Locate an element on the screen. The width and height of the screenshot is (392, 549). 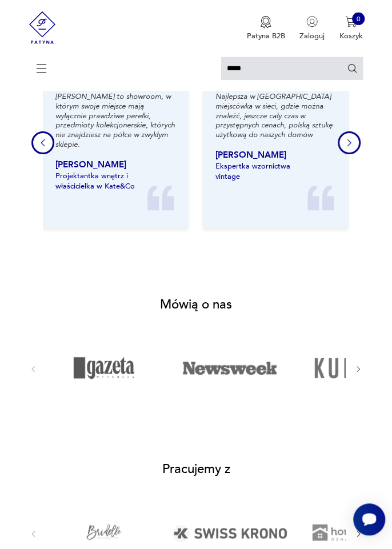
button: 0Koszyk is located at coordinates (351, 29).